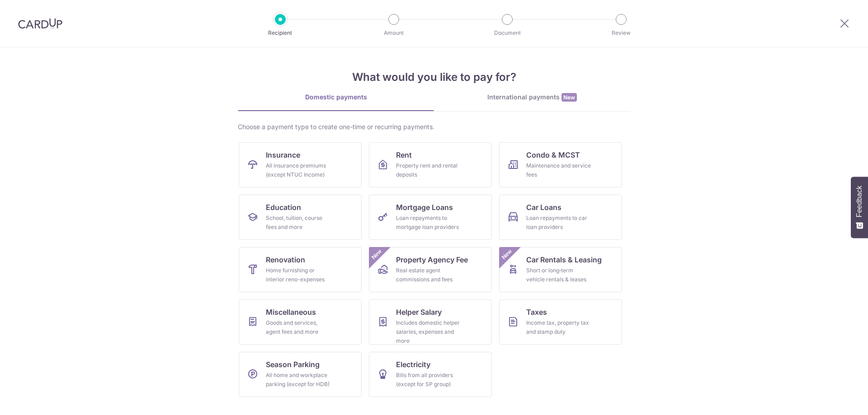  I want to click on span: Electricity, so click(413, 365).